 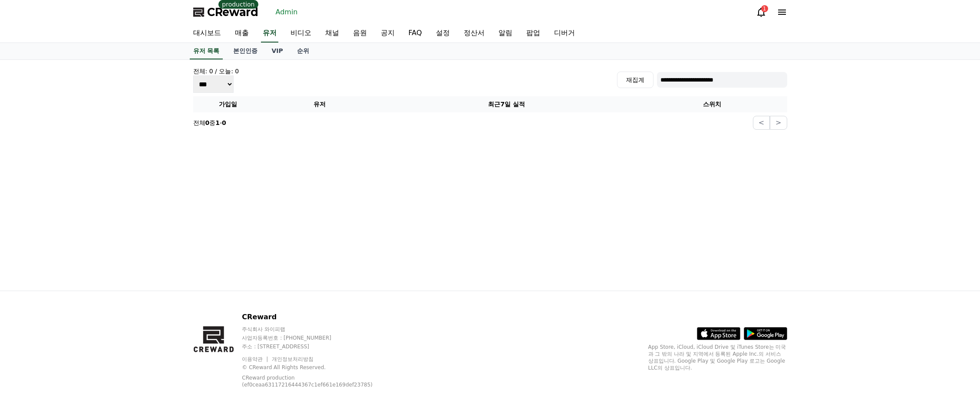 What do you see at coordinates (332, 33) in the screenshot?
I see `a: 채널` at bounding box center [332, 33].